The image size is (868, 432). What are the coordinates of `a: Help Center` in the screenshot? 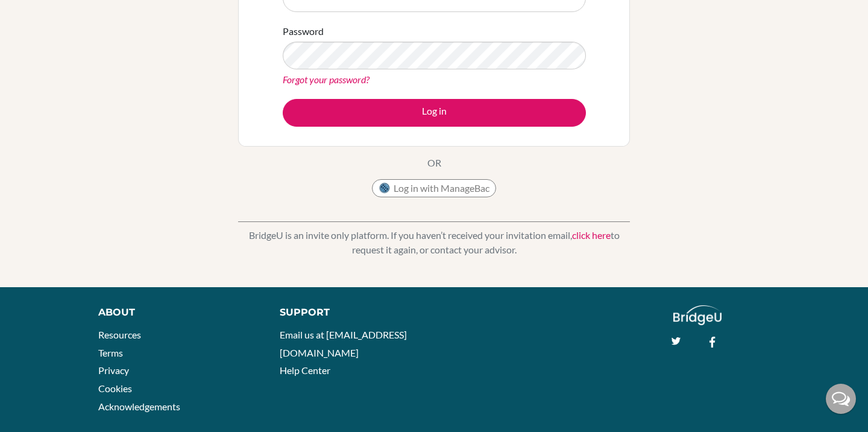 It's located at (305, 370).